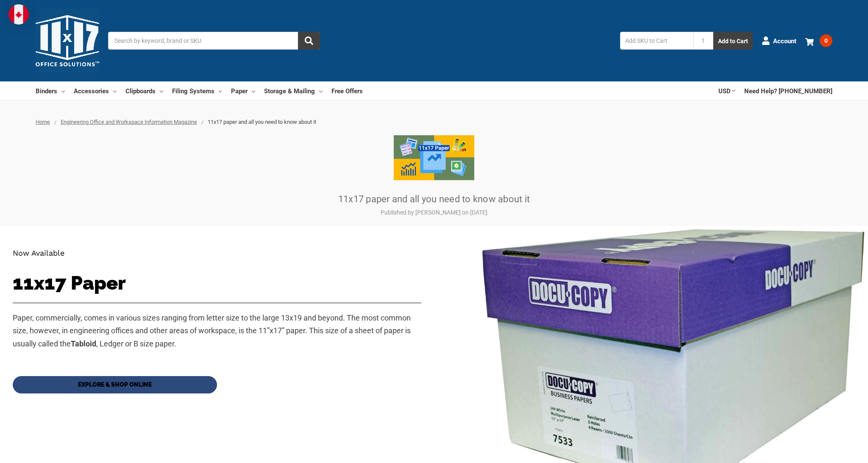 The width and height of the screenshot is (868, 463). What do you see at coordinates (779, 40) in the screenshot?
I see `a: Account` at bounding box center [779, 40].